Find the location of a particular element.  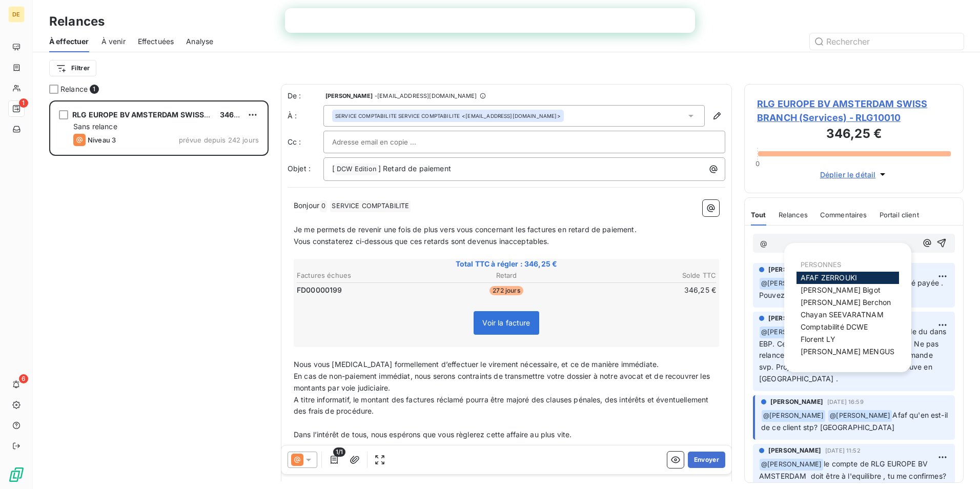

span: FD00000199 is located at coordinates (319, 290).